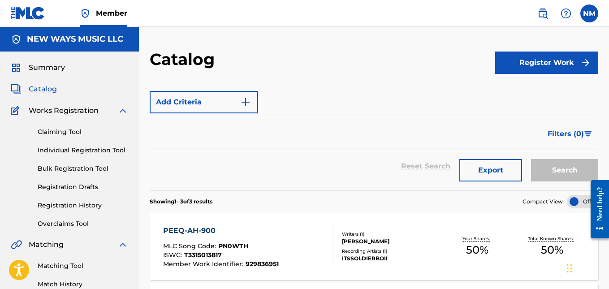 This screenshot has width=609, height=289. What do you see at coordinates (391, 258) in the screenshot?
I see `div: ITSSOLDIERBOII` at bounding box center [391, 258].